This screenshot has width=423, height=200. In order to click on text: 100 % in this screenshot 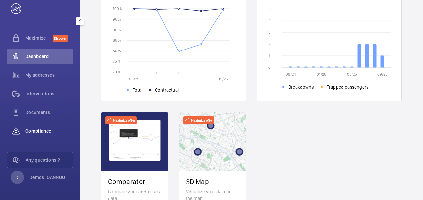, I will do `click(118, 8)`.